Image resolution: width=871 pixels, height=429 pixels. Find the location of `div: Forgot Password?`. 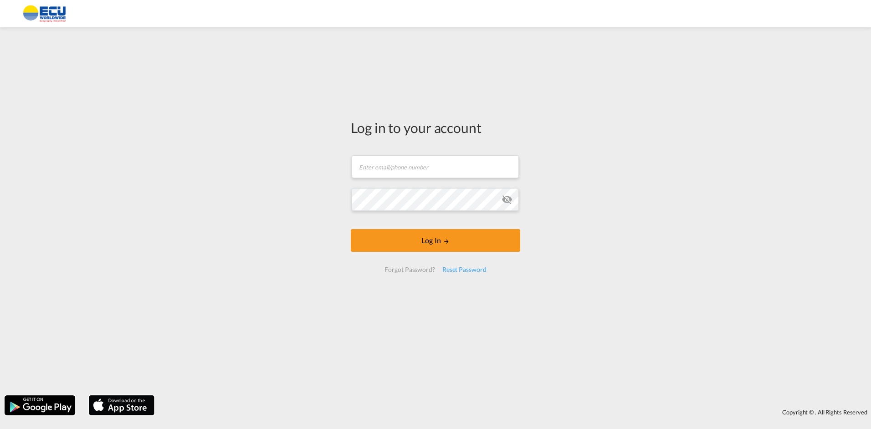

div: Forgot Password? is located at coordinates (410, 270).